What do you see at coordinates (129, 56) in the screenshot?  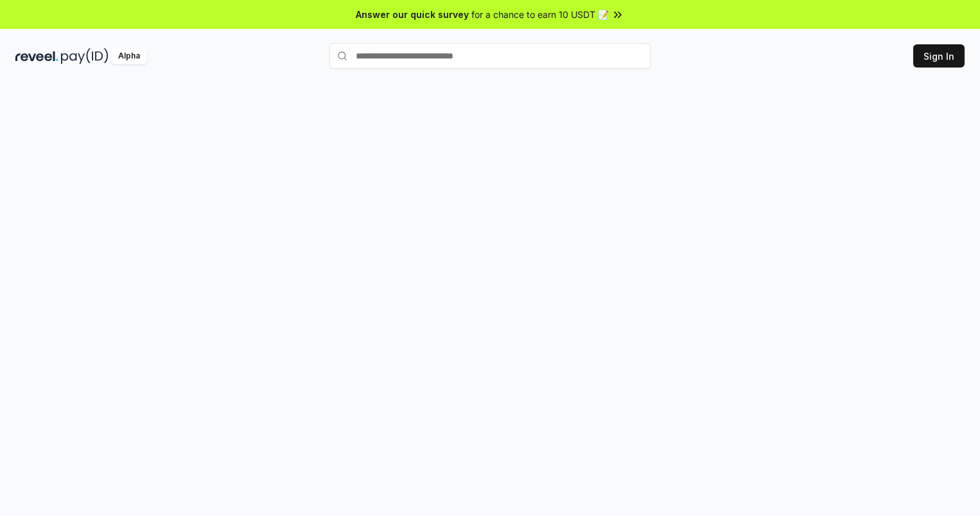 I see `div: Alpha` at bounding box center [129, 56].